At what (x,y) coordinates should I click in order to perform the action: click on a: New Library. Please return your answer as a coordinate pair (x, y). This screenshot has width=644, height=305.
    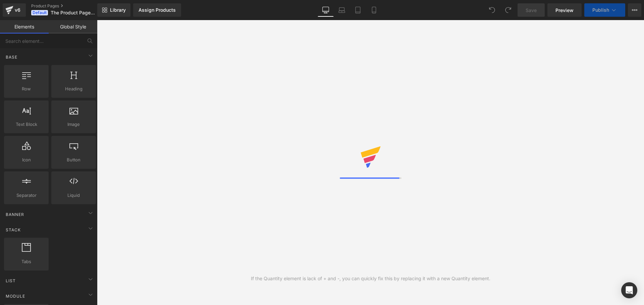
    Looking at the image, I should click on (114, 10).